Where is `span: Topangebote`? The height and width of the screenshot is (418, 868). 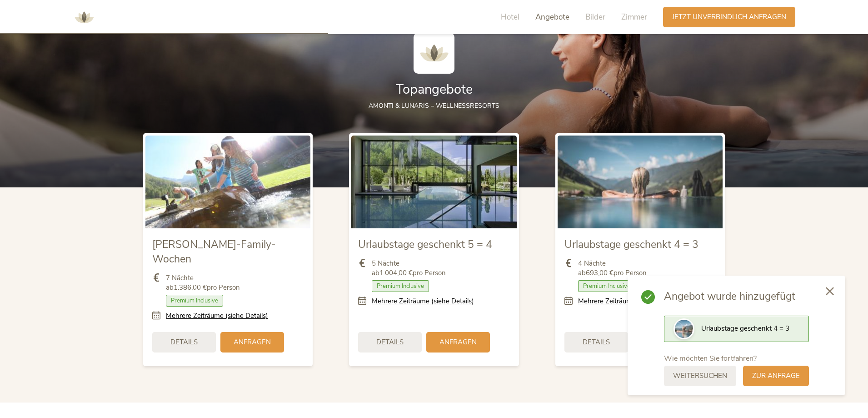
span: Topangebote is located at coordinates (434, 89).